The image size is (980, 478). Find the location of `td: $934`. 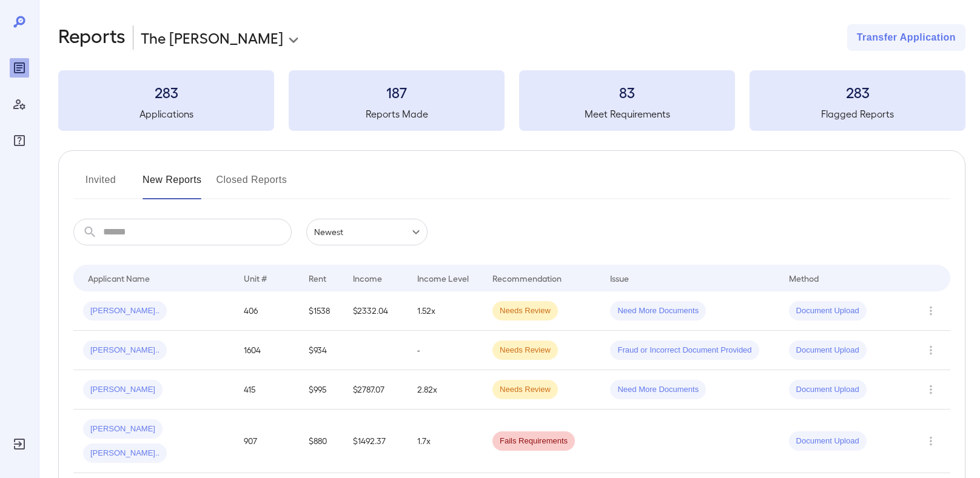

td: $934 is located at coordinates (321, 351).